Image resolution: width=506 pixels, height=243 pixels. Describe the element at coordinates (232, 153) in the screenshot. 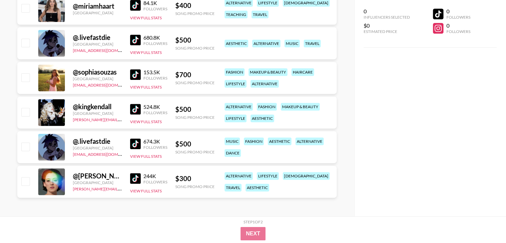

I see `div: dance` at that location.